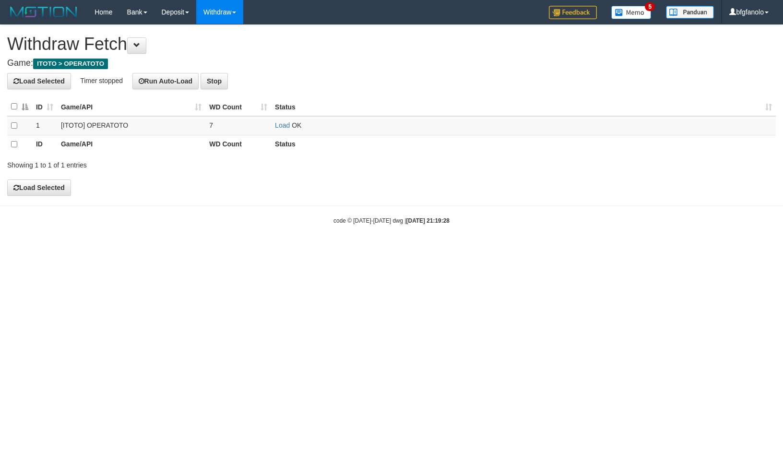  What do you see at coordinates (101, 80) in the screenshot?
I see `span: Timer stopped` at bounding box center [101, 80].